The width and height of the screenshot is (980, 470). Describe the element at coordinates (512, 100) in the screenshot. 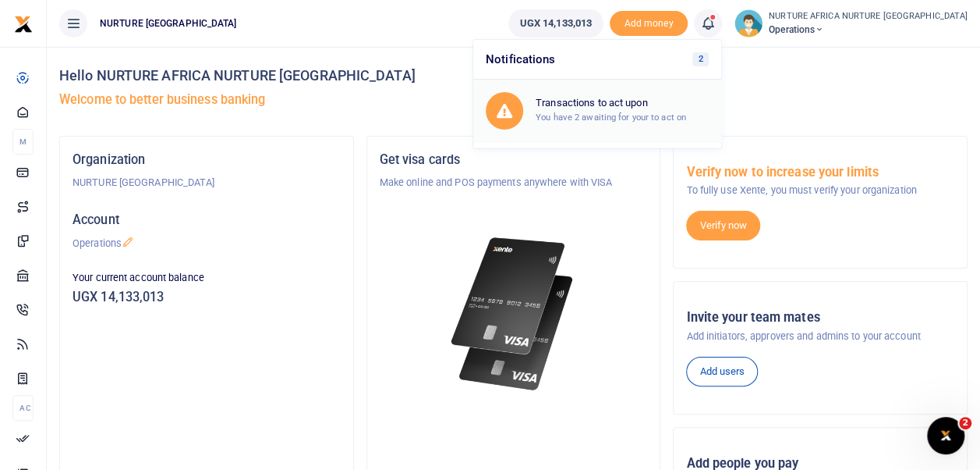

I see `h5: Welcome to better business banking` at that location.